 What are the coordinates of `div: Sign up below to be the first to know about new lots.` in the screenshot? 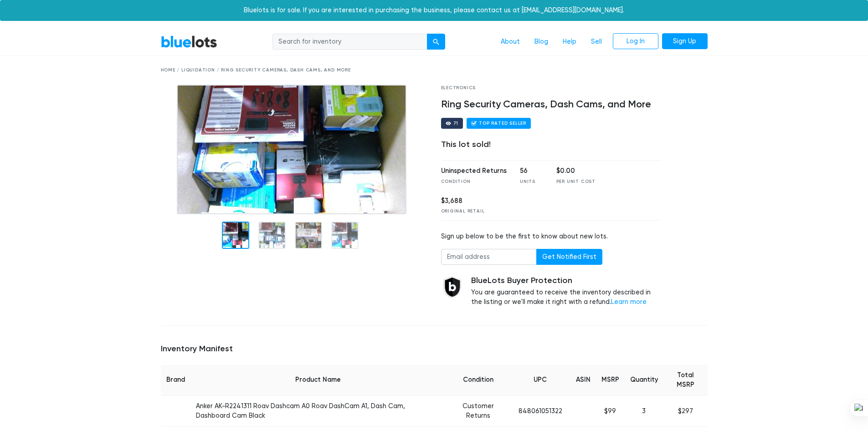 It's located at (551, 237).